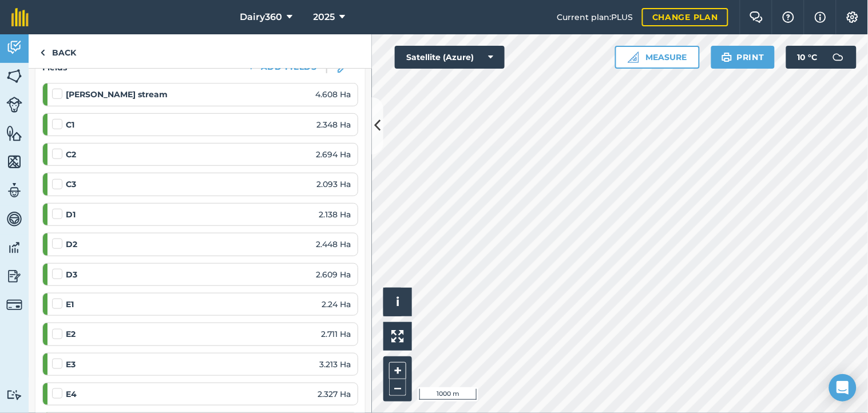 This screenshot has height=413, width=868. What do you see at coordinates (70, 125) in the screenshot?
I see `strong: C1` at bounding box center [70, 125].